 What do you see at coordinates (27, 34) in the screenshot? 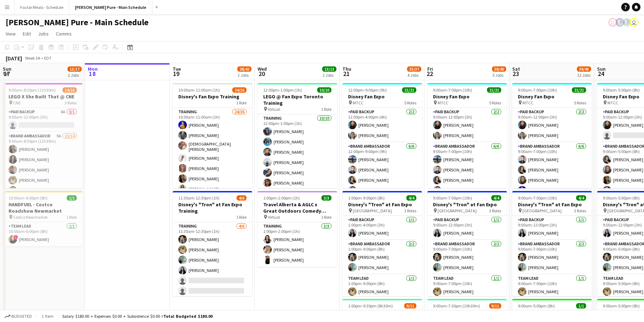
I see `span: Edit` at bounding box center [27, 34].